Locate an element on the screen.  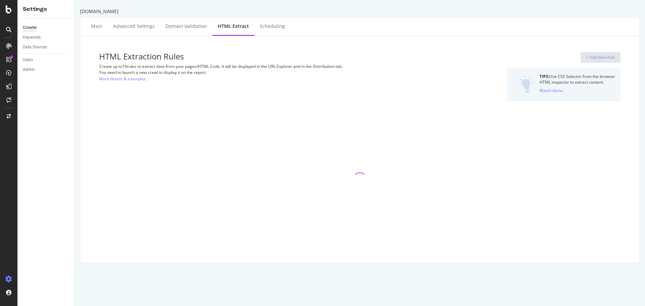
div: Create up to 10 rules to extract data from your pages/HTML Code. It will be displayed in the URL ... is located at coordinates (271, 66).